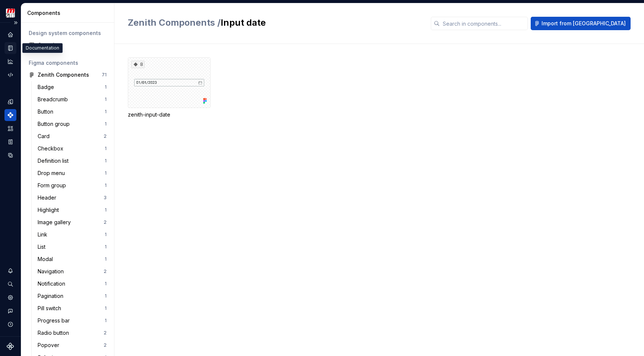  I want to click on a: Design tokens, so click(11, 102).